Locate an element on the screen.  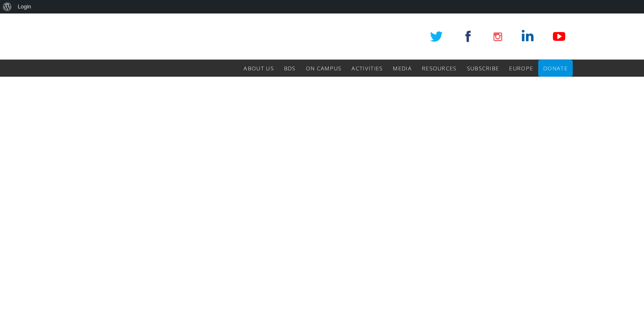
a: BDS is located at coordinates (290, 68).